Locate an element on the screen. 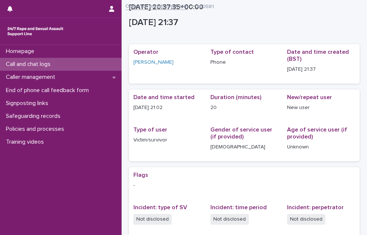  p: Signposting links is located at coordinates (28, 103).